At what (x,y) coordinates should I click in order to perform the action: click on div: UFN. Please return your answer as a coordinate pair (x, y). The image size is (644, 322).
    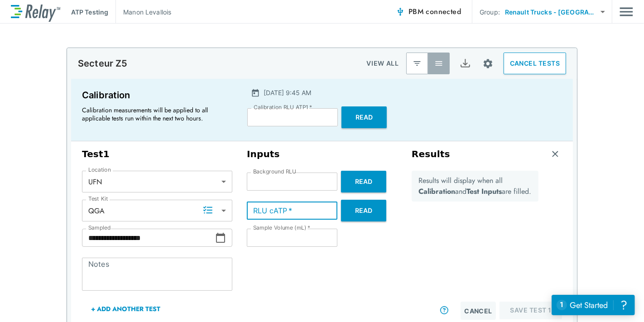
    Looking at the image, I should click on (157, 181).